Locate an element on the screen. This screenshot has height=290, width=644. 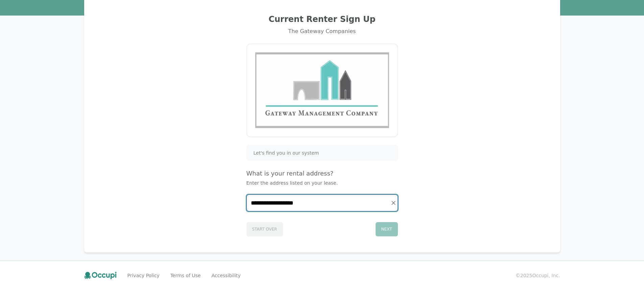
button: Clear is located at coordinates (393, 203).